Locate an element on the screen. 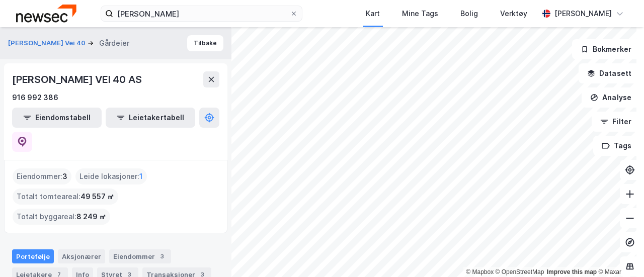 The image size is (644, 277). div: 916 992 386 is located at coordinates (35, 97).